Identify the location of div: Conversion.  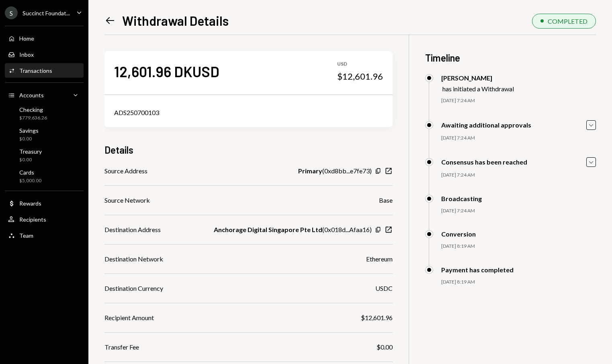
(459, 233).